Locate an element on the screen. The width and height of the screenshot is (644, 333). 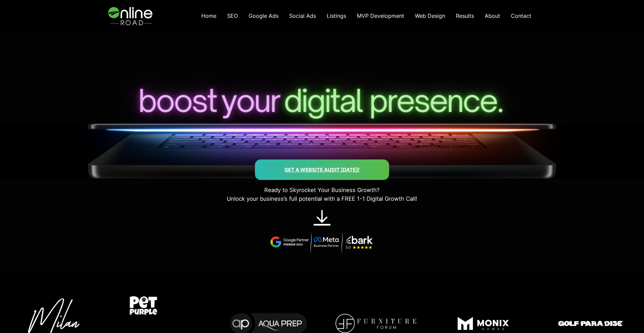
span: Home is located at coordinates (208, 16).